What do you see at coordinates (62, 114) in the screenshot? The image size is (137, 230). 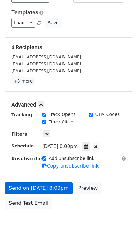 I see `label: Track Opens` at bounding box center [62, 114].